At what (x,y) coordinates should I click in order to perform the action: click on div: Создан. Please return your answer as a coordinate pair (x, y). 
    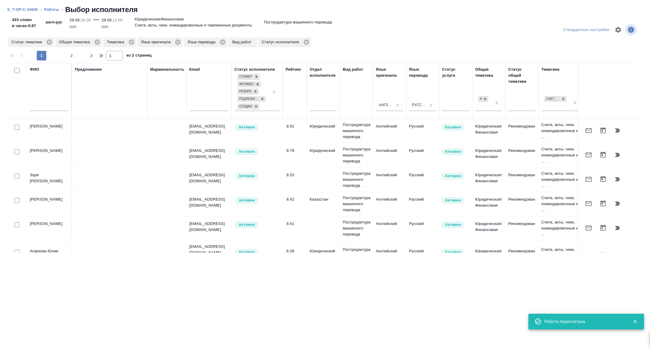
    Looking at the image, I should click on (245, 107).